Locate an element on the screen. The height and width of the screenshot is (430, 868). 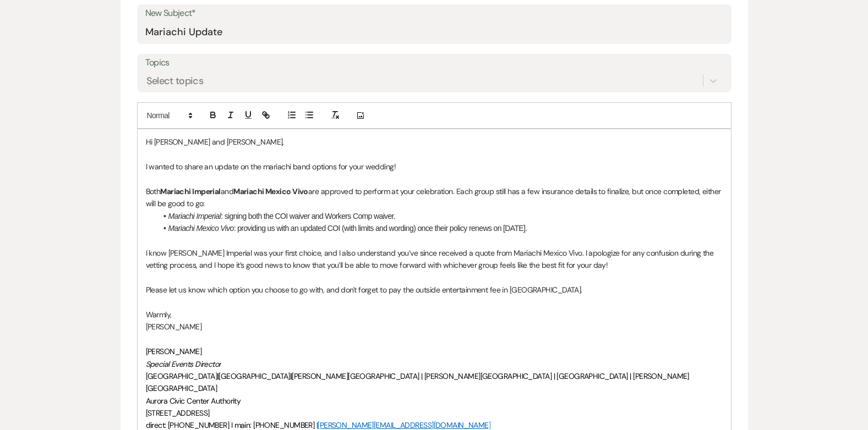
div: Select topics is located at coordinates (175, 81).